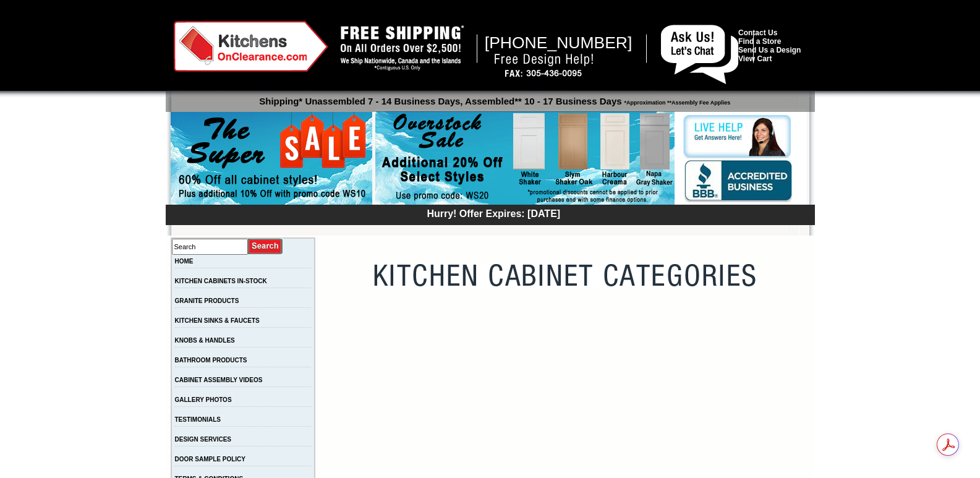 The width and height of the screenshot is (980, 478). What do you see at coordinates (677, 101) in the screenshot?
I see `span: *Approximation **Assembly Fee Applies` at bounding box center [677, 101].